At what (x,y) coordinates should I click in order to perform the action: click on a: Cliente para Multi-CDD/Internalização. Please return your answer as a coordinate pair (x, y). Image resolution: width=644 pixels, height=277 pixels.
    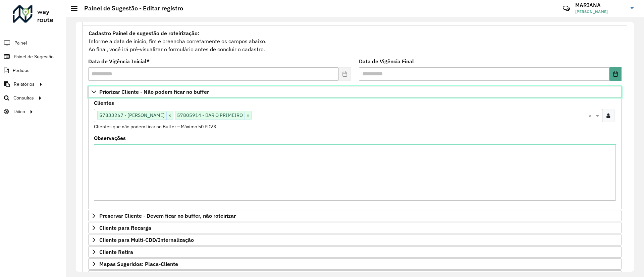
    Looking at the image, I should click on (355, 240).